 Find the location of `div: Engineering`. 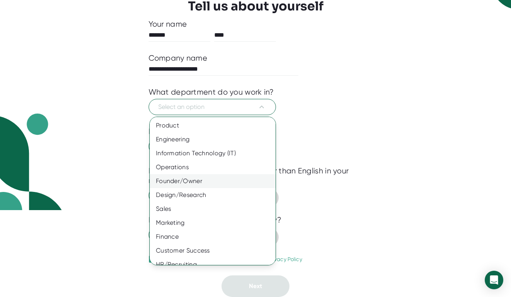

div: Engineering is located at coordinates (213, 139).